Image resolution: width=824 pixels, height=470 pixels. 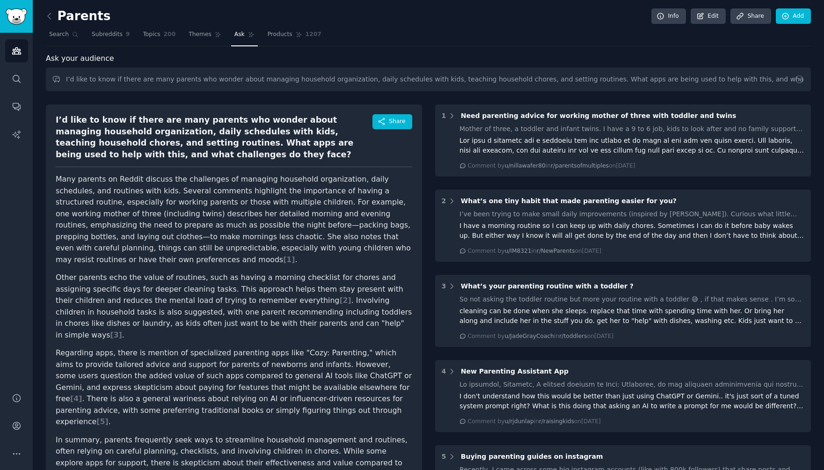 What do you see at coordinates (750, 16) in the screenshot?
I see `a: Share` at bounding box center [750, 16].